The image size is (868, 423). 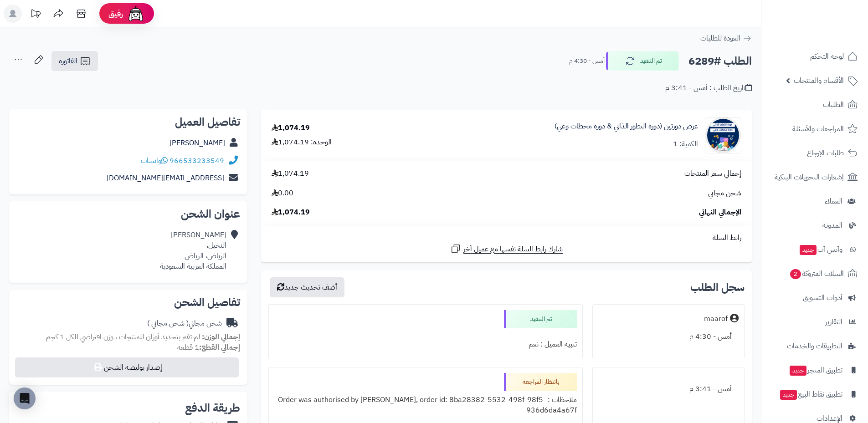 I want to click on a: أدوات التسويق, so click(x=814, y=298).